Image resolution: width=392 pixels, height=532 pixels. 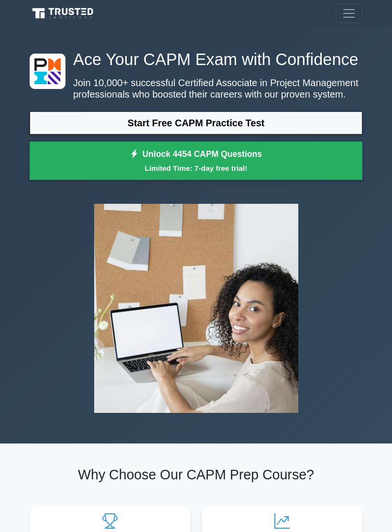 I want to click on p: Join 10,000+ successful Certified Associate in Project Management professionals who boosted their..., so click(x=196, y=89).